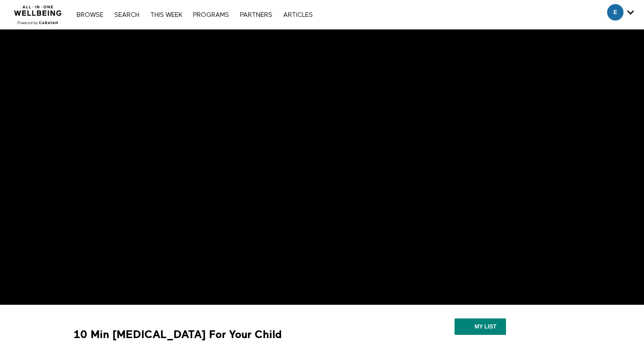 The width and height of the screenshot is (644, 344). I want to click on button: My list, so click(480, 327).